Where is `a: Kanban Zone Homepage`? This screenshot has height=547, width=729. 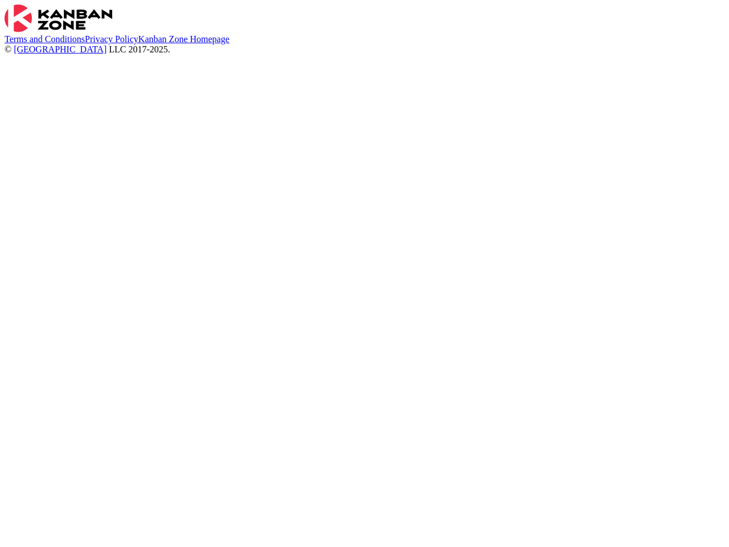
a: Kanban Zone Homepage is located at coordinates (184, 39).